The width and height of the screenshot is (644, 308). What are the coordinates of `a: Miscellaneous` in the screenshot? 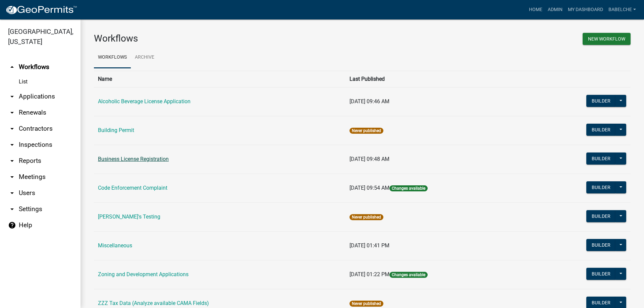 It's located at (115, 245).